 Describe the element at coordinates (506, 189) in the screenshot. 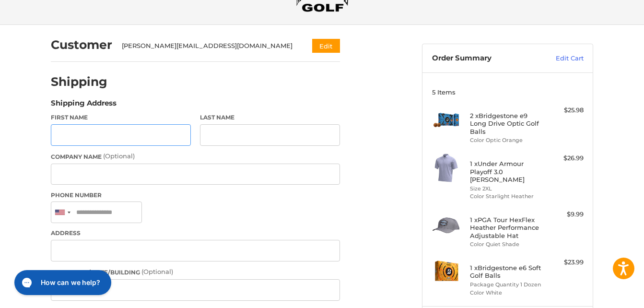

I see `li: Size 2XL` at that location.